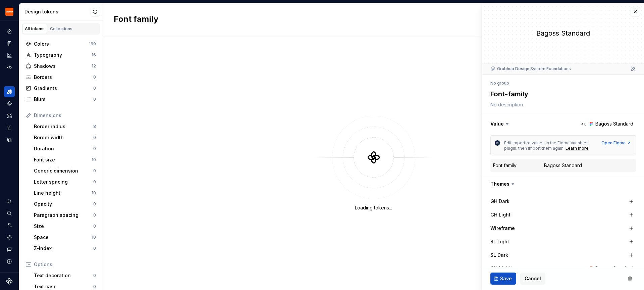 This screenshot has width=644, height=290. What do you see at coordinates (500, 202) in the screenshot?
I see `label: GH Dark` at bounding box center [500, 202].